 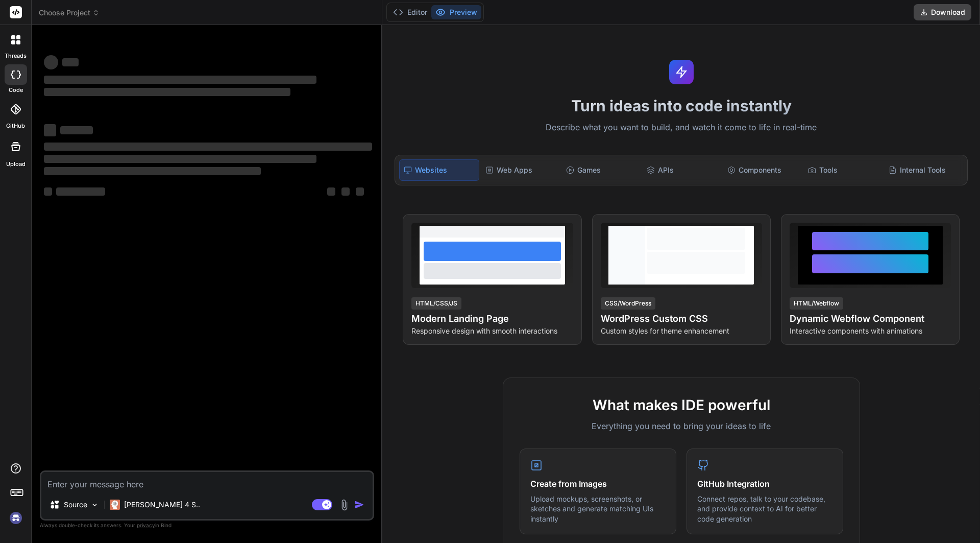 What do you see at coordinates (602, 170) in the screenshot?
I see `div: Games` at bounding box center [602, 170].